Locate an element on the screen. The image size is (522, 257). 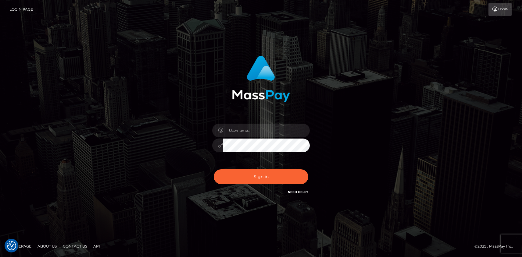
a: Login is located at coordinates (500, 9).